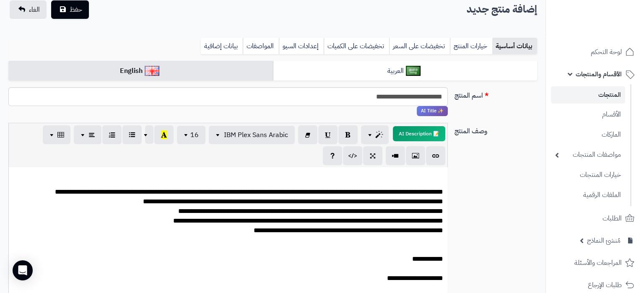 The image size is (644, 293). I want to click on a: تخفيضات على الكميات, so click(356, 46).